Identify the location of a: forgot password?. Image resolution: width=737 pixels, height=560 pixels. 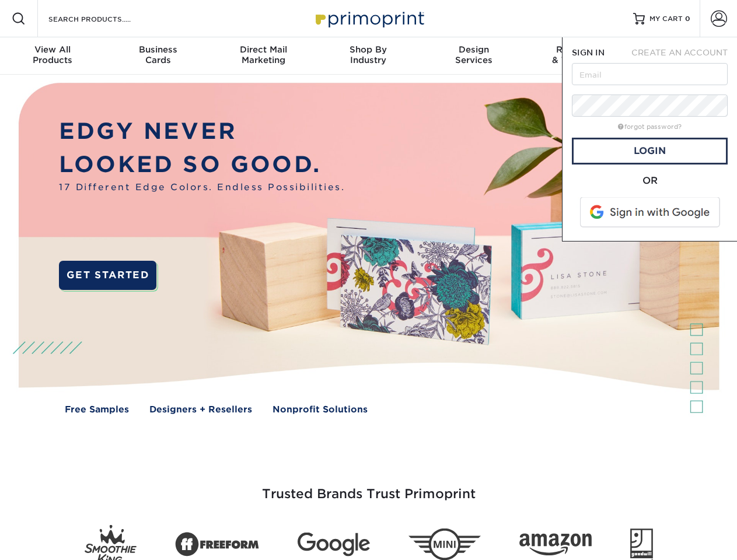
(650, 127).